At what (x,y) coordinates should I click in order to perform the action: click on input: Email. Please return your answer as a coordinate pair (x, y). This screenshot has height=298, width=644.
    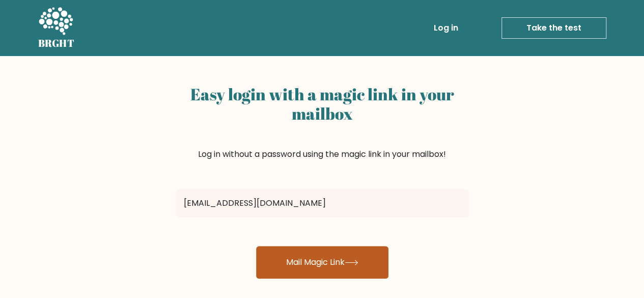
    Looking at the image, I should click on (322, 204).